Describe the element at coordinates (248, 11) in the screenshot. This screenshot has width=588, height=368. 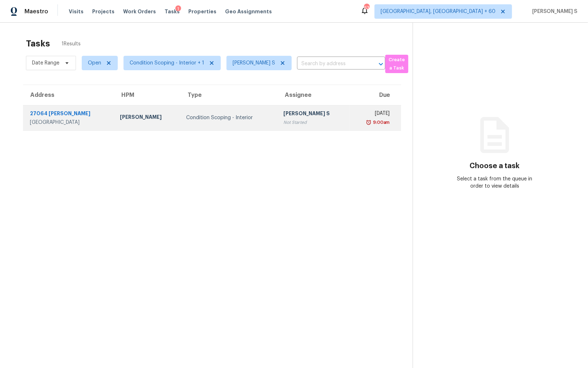
I see `span: Geo Assignments` at that location.